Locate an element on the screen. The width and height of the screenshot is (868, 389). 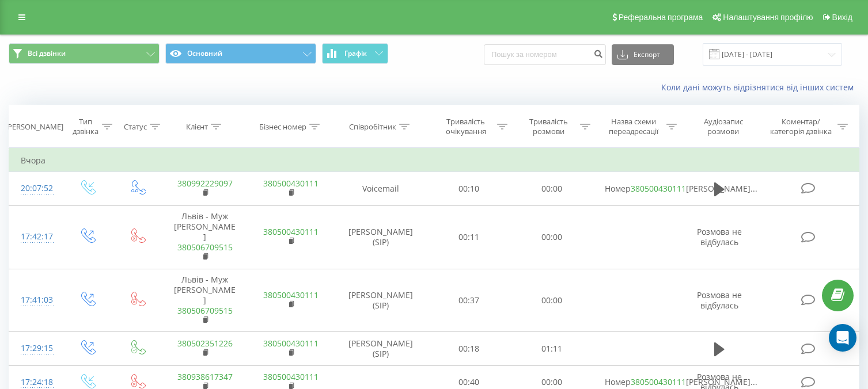
td: Voicemail is located at coordinates (380, 189).